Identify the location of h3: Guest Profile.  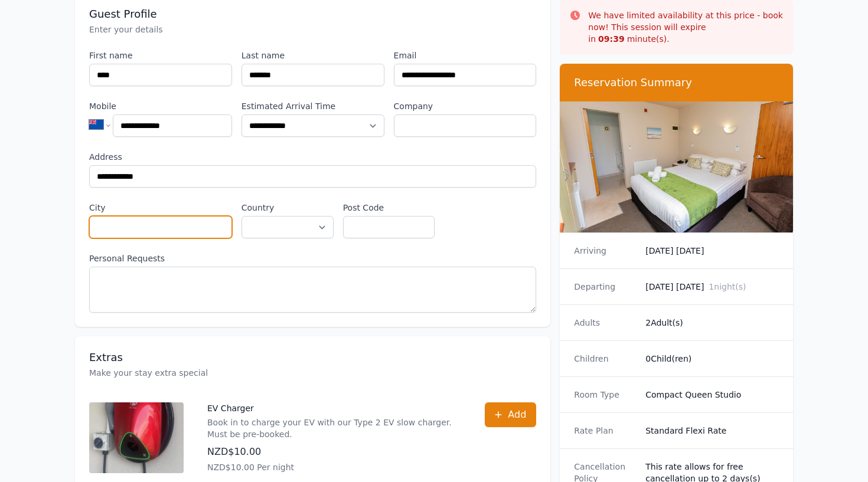
(312, 14).